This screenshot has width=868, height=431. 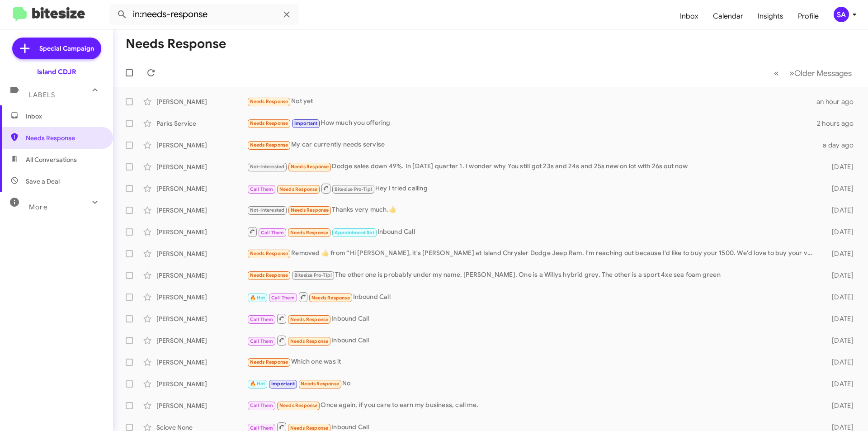 What do you see at coordinates (532, 101) in the screenshot?
I see `div: Not yet` at bounding box center [532, 101].